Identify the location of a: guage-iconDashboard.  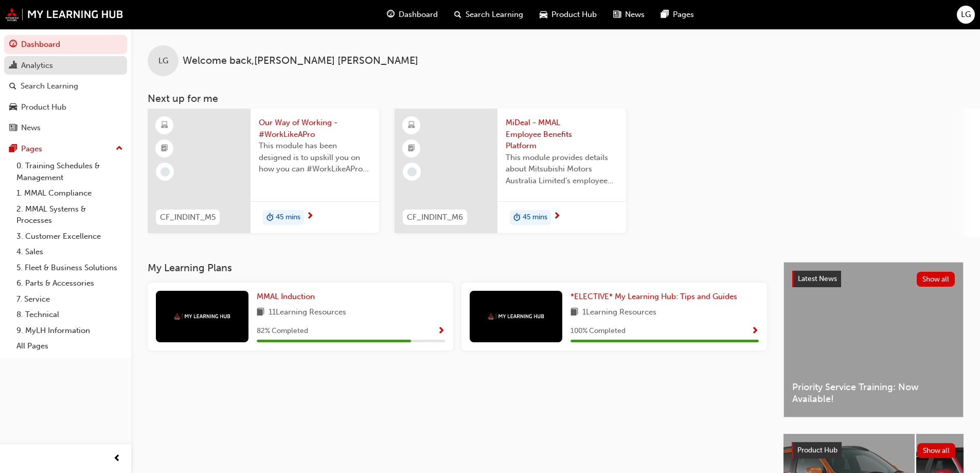
(412, 14).